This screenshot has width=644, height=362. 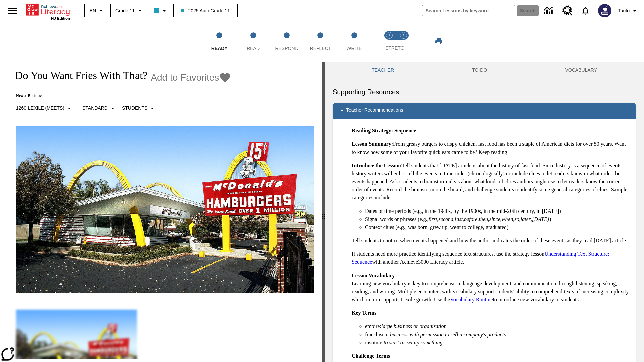 What do you see at coordinates (45, 108) in the screenshot?
I see `button: Select Lexile, 1260 Lexile (Meets)` at bounding box center [45, 108].